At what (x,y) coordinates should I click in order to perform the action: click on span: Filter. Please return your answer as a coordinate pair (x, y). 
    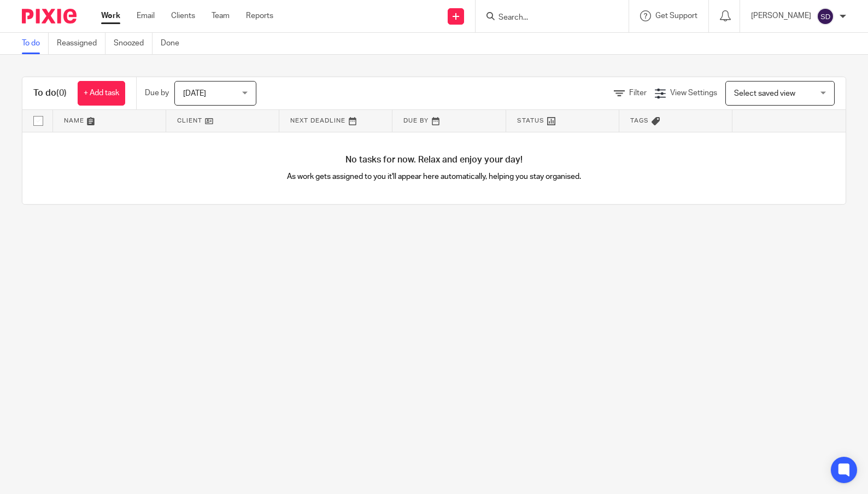
    Looking at the image, I should click on (638, 93).